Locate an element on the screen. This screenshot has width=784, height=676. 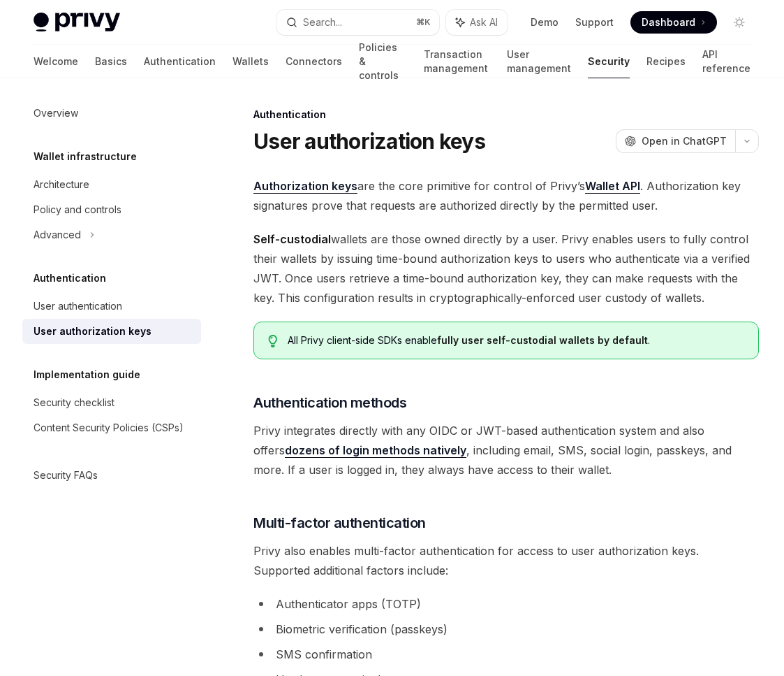
span: Open in ChatGPT is located at coordinates (685, 141).